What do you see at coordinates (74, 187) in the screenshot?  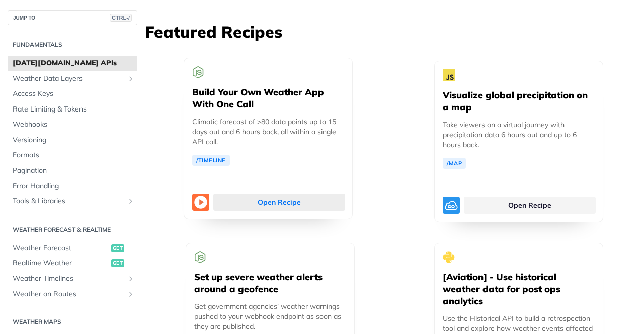 I see `span: Error Handling` at bounding box center [74, 187].